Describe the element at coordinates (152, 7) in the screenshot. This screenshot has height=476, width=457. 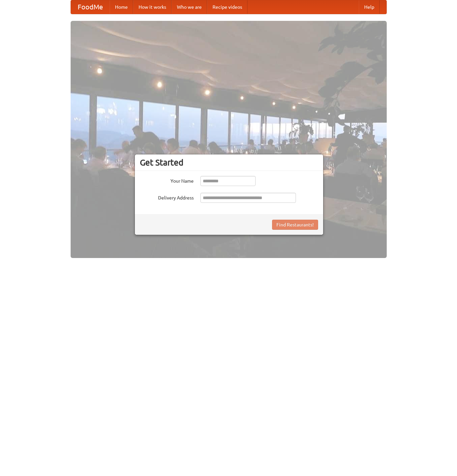
I see `a: How it works` at that location.